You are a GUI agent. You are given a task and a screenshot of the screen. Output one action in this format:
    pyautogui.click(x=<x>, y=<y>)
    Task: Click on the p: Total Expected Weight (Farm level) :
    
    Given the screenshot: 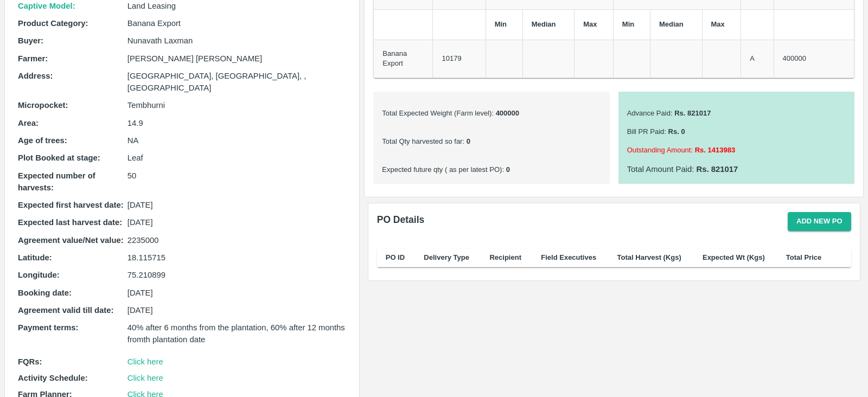 What is the action you would take?
    pyautogui.click(x=491, y=113)
    